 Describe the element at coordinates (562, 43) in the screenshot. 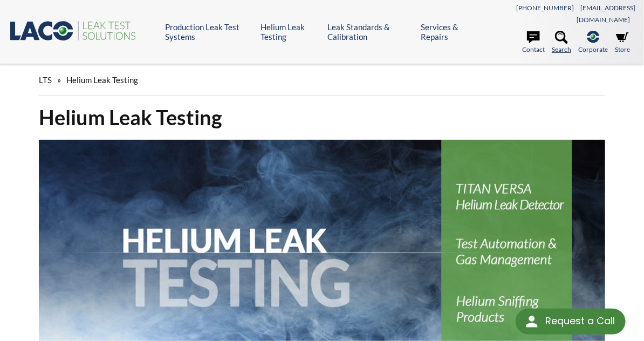

I see `a: Search` at that location.